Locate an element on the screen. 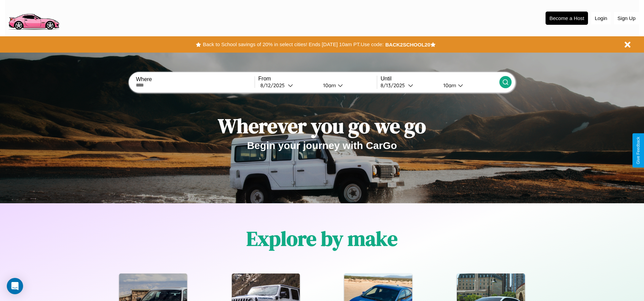 This screenshot has width=644, height=301. h1: Explore by make is located at coordinates (322, 239).